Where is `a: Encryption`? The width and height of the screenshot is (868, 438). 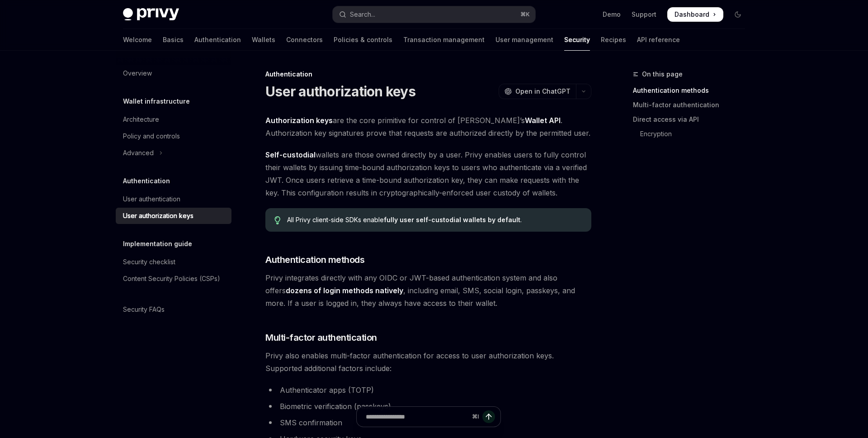 a: Encryption is located at coordinates (693, 134).